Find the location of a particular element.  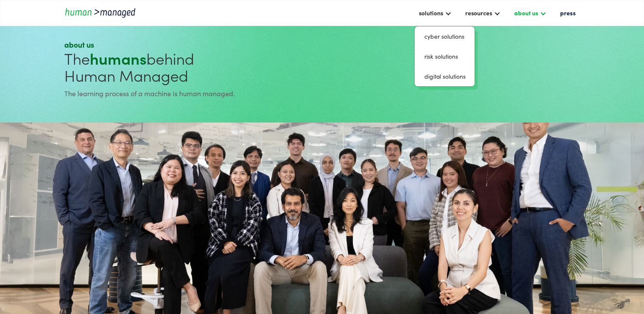

h1: The behind Human Managed is located at coordinates (191, 67).